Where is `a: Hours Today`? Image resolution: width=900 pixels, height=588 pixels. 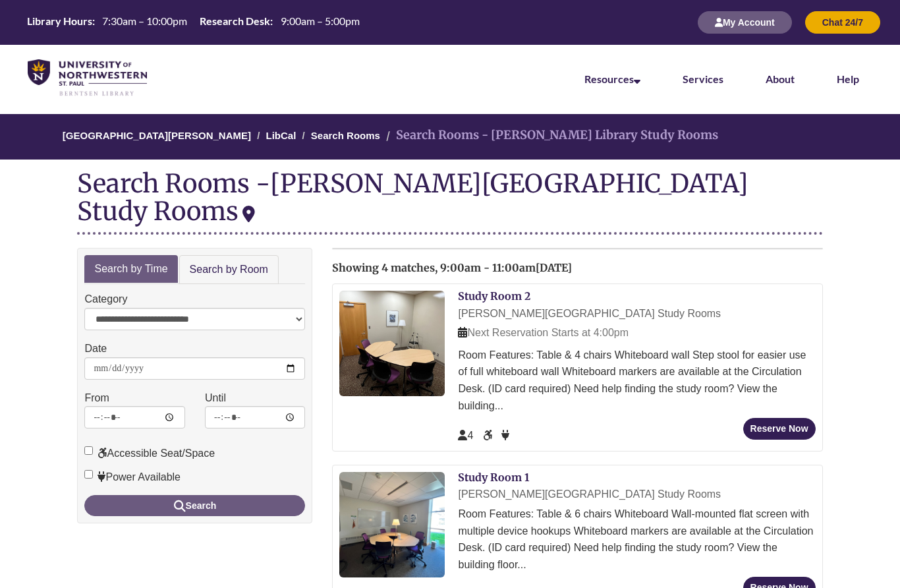
a: Hours Today is located at coordinates (193, 22).